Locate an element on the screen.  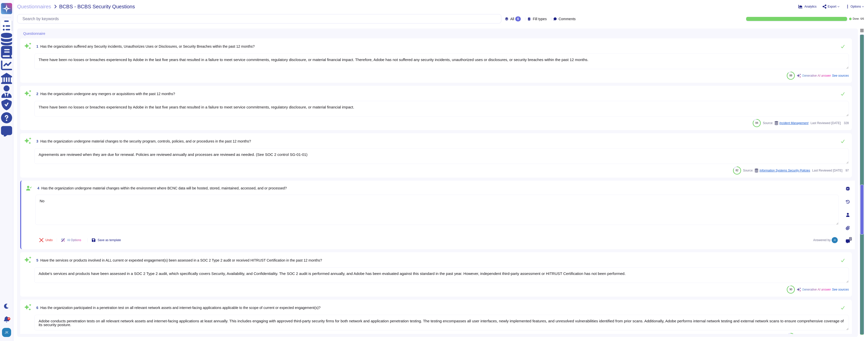
span: 1 is located at coordinates (36, 47).